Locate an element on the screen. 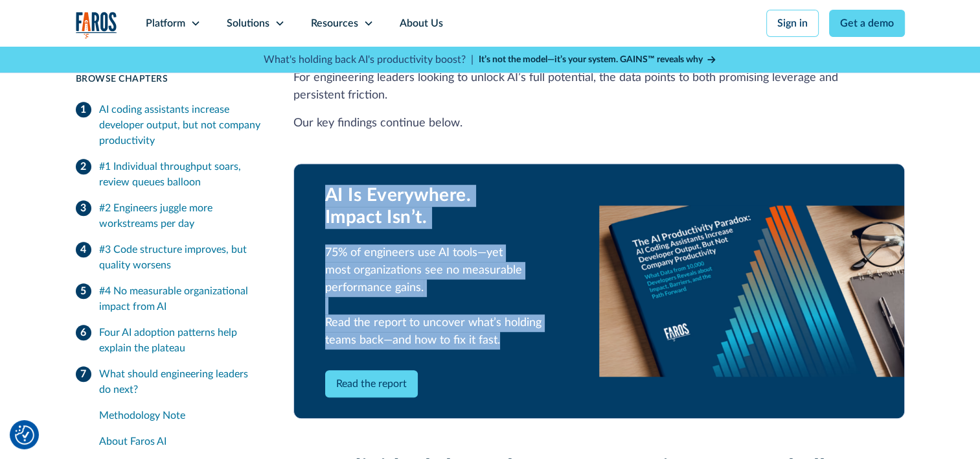 Image resolution: width=980 pixels, height=459 pixels. a: It’s not the model—it’s your system. GAINS™ reveals why is located at coordinates (598, 60).